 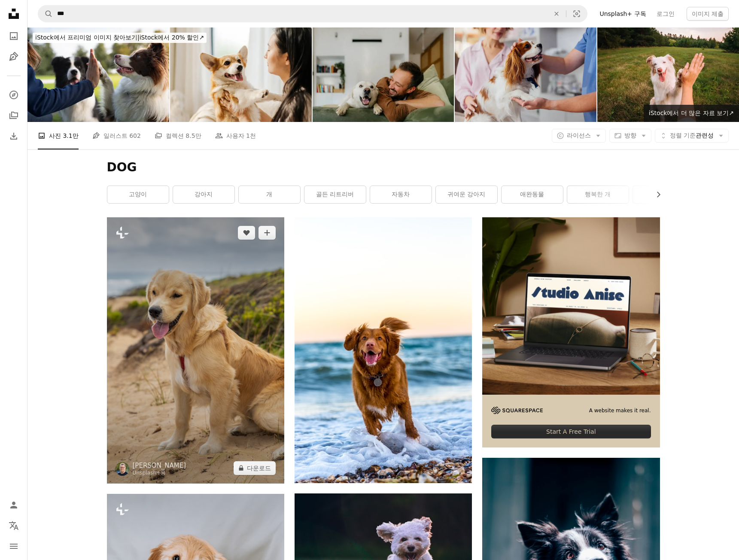 I want to click on a: 사진, so click(x=14, y=36).